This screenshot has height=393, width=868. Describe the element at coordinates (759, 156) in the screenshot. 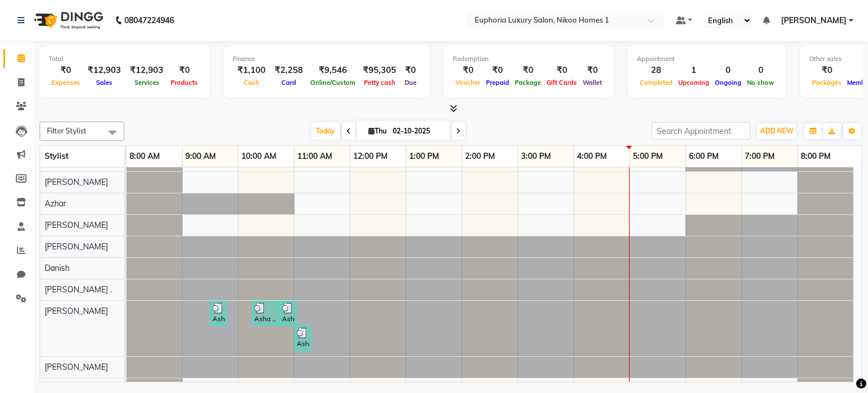

I see `a: 7:00 PM` at that location.